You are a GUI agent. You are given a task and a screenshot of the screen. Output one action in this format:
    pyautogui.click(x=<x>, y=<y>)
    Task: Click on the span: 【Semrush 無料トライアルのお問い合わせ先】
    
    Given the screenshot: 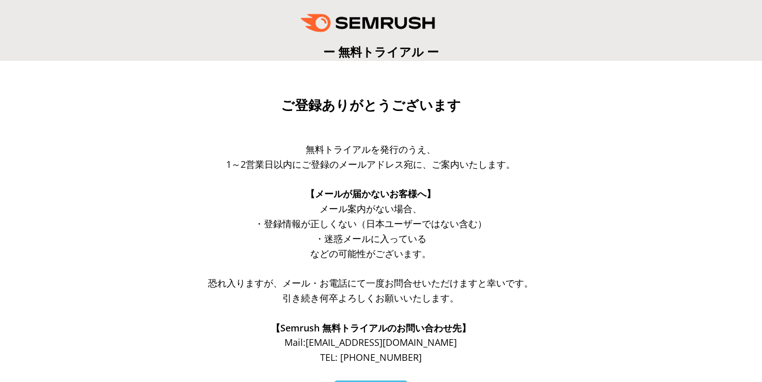 What is the action you would take?
    pyautogui.click(x=370, y=328)
    